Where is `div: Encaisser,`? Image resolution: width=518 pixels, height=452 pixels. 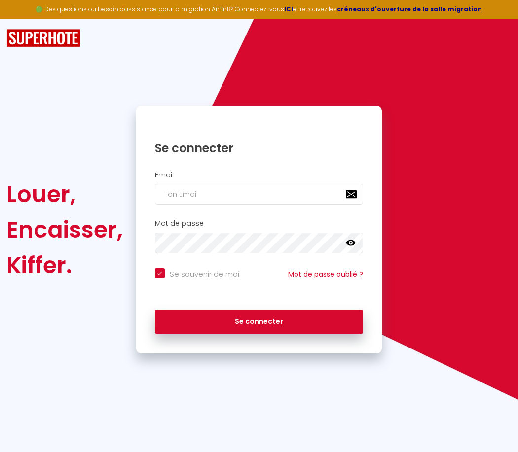 div: Encaisser, is located at coordinates (65, 230).